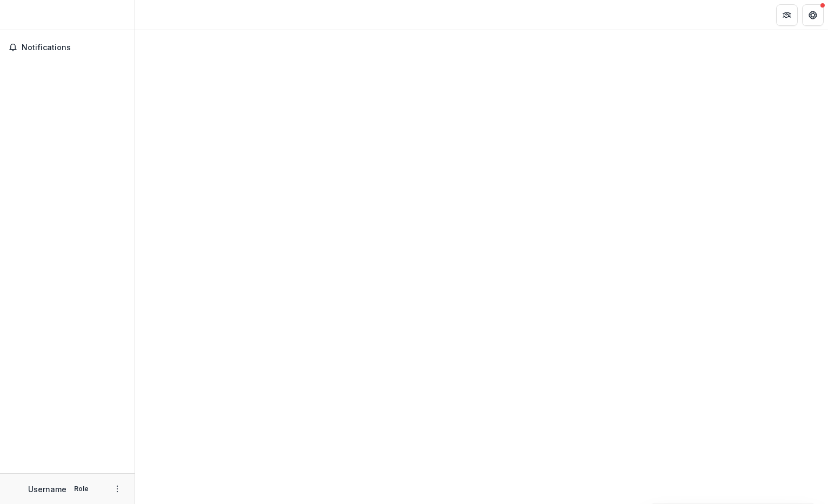  I want to click on span: Notifications, so click(74, 48).